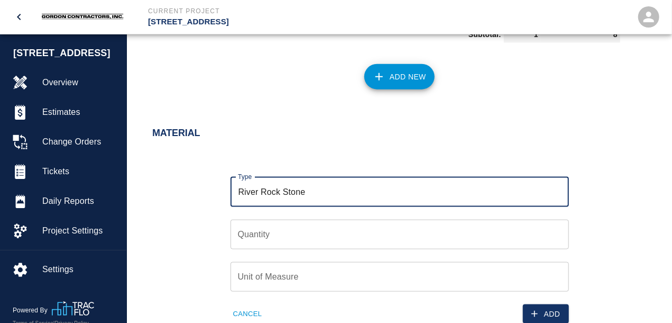 Image resolution: width=672 pixels, height=323 pixels. I want to click on img: TracFlo, so click(73, 308).